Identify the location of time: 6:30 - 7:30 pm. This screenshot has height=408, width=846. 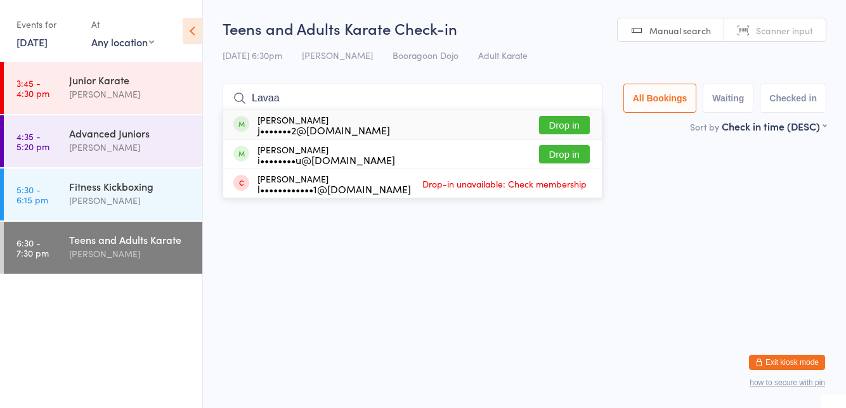
(32, 248).